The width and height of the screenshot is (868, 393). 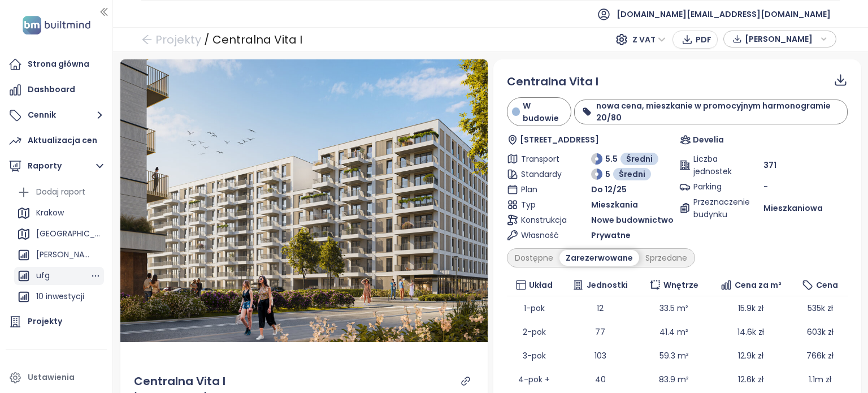 I want to click on a: link, so click(x=466, y=381).